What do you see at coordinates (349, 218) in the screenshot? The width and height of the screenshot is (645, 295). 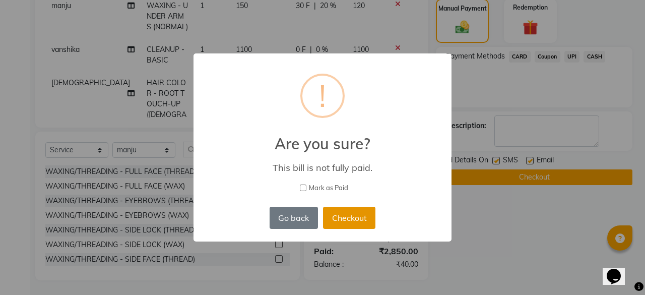 I see `button: Checkout` at bounding box center [349, 218].